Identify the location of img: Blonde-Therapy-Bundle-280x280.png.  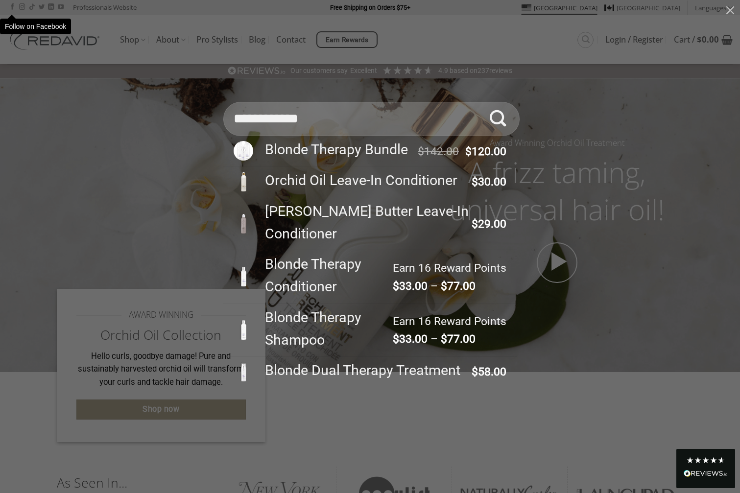
(243, 151).